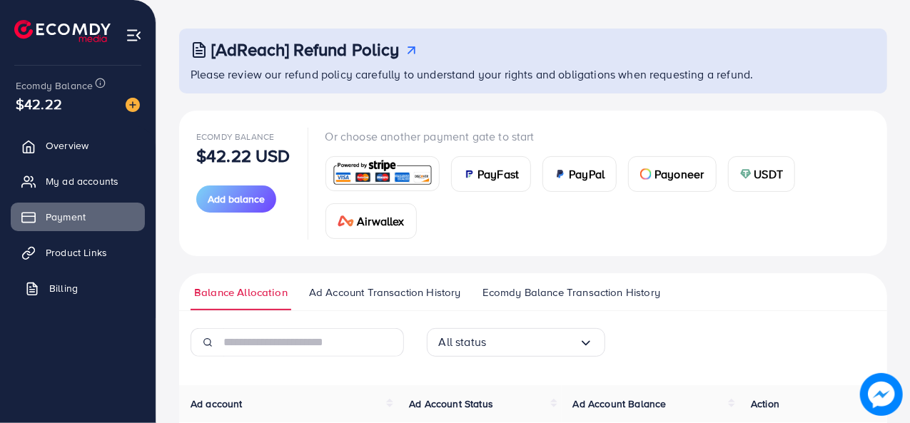 Image resolution: width=910 pixels, height=423 pixels. Describe the element at coordinates (78, 217) in the screenshot. I see `a: Payment` at that location.